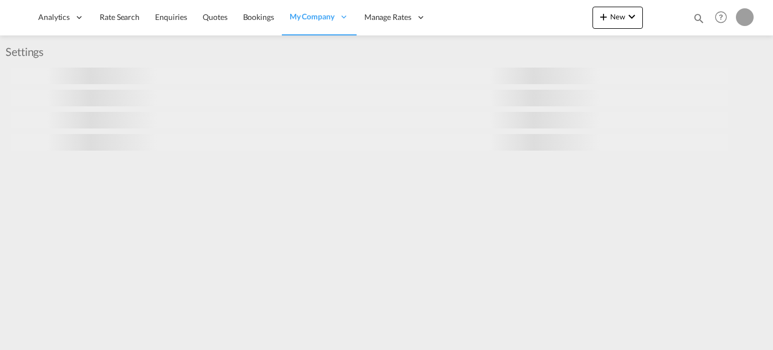 The image size is (773, 350). What do you see at coordinates (617, 17) in the screenshot?
I see `span: New` at bounding box center [617, 17].